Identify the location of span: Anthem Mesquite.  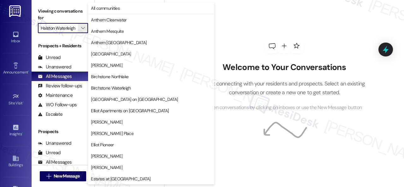
(107, 31).